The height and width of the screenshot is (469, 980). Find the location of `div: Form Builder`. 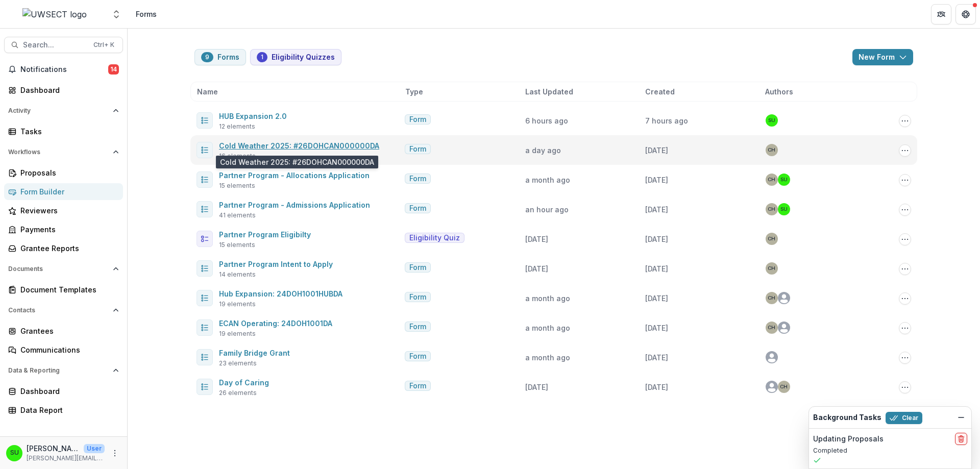

div: Form Builder is located at coordinates (68, 191).